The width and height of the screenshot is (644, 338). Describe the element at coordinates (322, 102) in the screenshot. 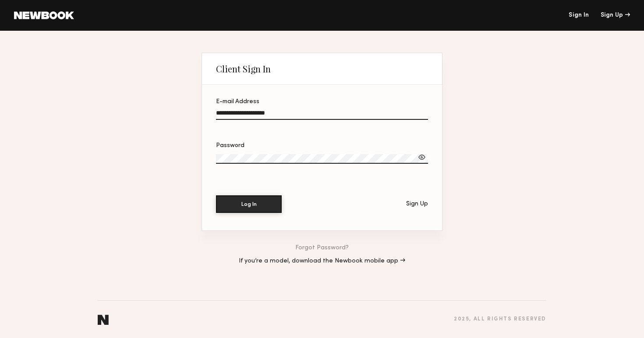

I see `div: E-mail Address` at that location.